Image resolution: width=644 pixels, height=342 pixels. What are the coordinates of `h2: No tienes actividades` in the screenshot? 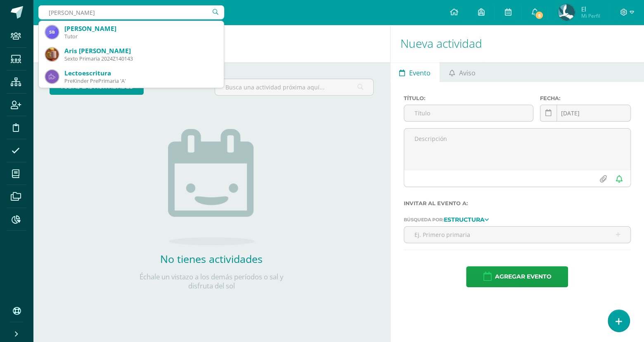 It's located at (211, 259).